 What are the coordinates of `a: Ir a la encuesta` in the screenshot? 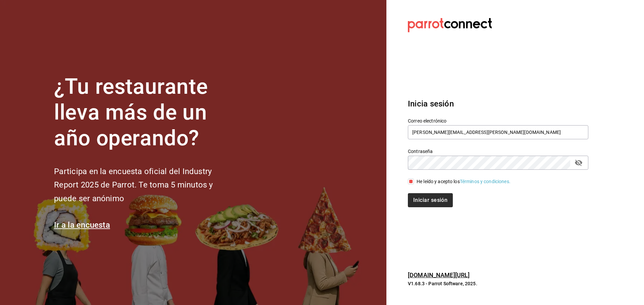 It's located at (82, 225).